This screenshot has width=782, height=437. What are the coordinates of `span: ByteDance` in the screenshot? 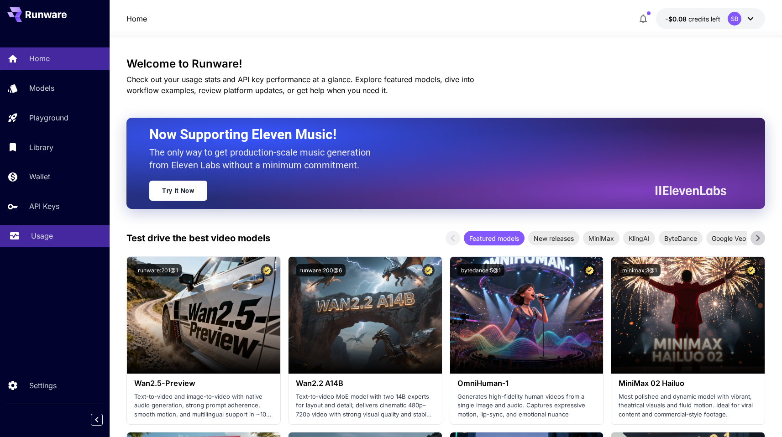 It's located at (680, 238).